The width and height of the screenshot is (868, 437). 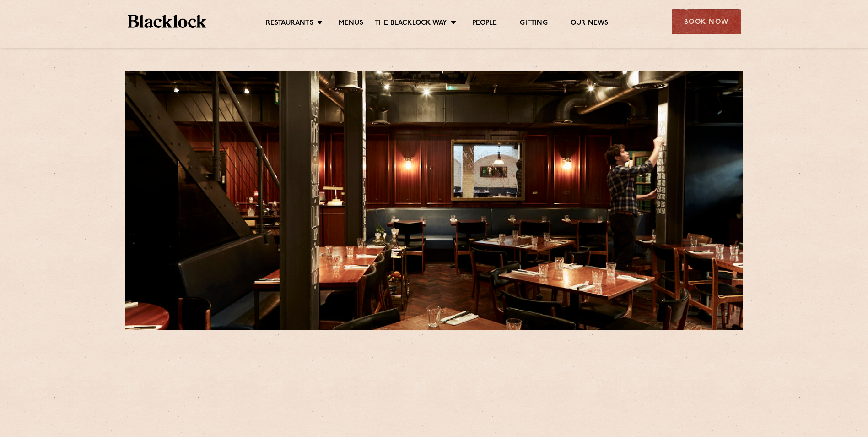 I want to click on a: Menus, so click(x=351, y=24).